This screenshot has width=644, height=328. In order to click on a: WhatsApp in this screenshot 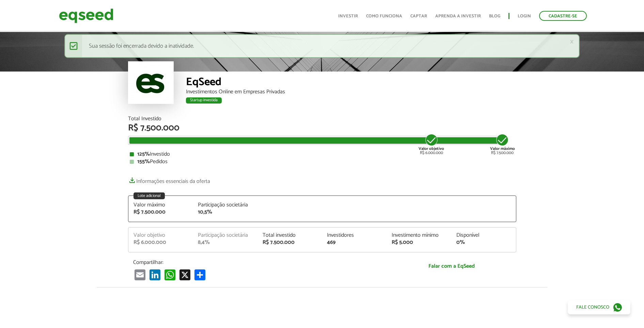, I will do `click(170, 274)`.